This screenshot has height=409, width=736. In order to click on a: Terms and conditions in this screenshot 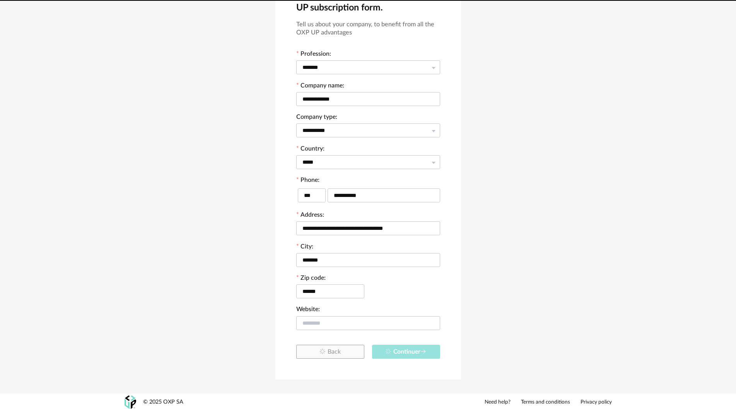, I will do `click(545, 402)`.